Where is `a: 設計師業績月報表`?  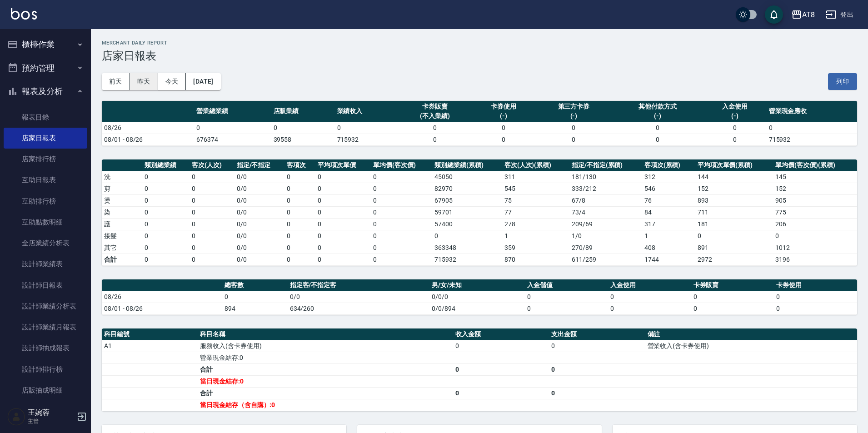
a: 設計師業績月報表 is located at coordinates (45, 327).